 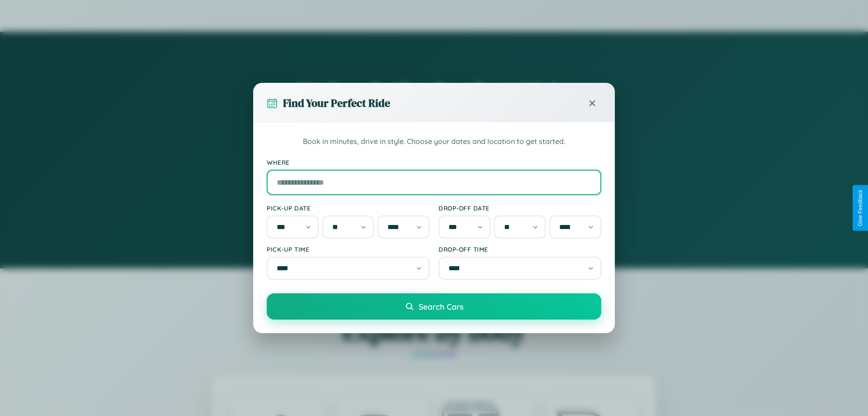 What do you see at coordinates (520, 208) in the screenshot?
I see `label: Drop-off Date` at bounding box center [520, 208].